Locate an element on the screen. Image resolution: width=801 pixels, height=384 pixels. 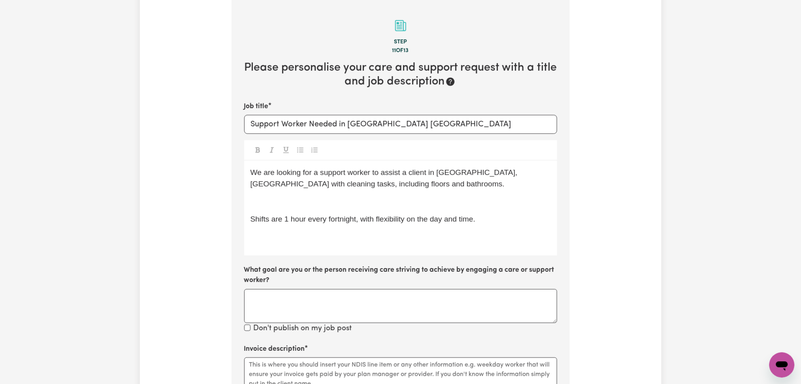
label: Don't publish on my job post is located at coordinates (303, 329).